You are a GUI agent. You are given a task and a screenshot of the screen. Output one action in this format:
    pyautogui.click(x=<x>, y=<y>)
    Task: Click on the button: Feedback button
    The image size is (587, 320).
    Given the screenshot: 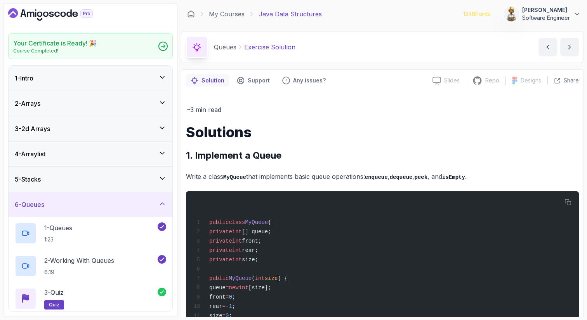 What is the action you would take?
    pyautogui.click(x=304, y=80)
    